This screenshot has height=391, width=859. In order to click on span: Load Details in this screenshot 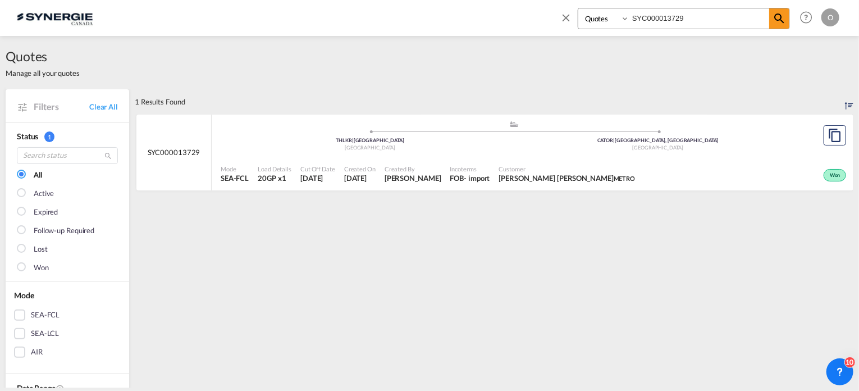, I will do `click(275, 168)`.